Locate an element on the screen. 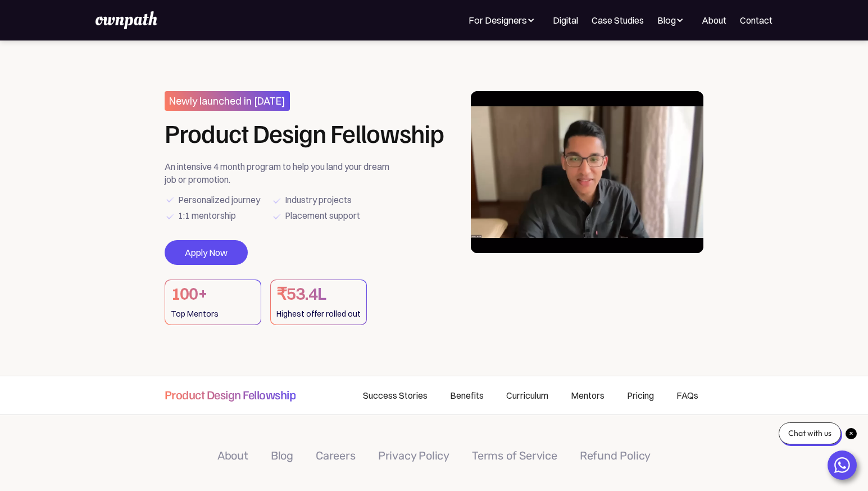 This screenshot has width=868, height=491. a: Success Stories is located at coordinates (395, 396).